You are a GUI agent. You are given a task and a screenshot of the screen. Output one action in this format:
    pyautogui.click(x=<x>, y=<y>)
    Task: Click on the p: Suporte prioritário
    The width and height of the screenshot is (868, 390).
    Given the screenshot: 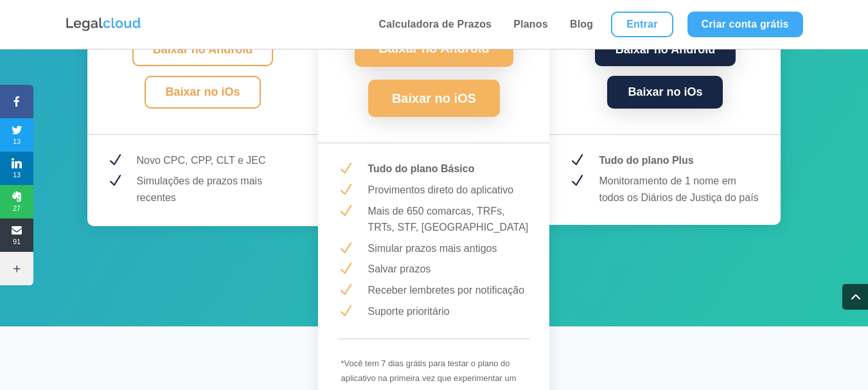 What is the action you would take?
    pyautogui.click(x=448, y=312)
    